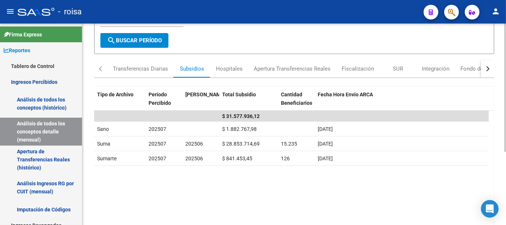 This screenshot has width=506, height=225. Describe the element at coordinates (164, 103) in the screenshot. I see `datatable-header-cell: Período Percibido` at that location.